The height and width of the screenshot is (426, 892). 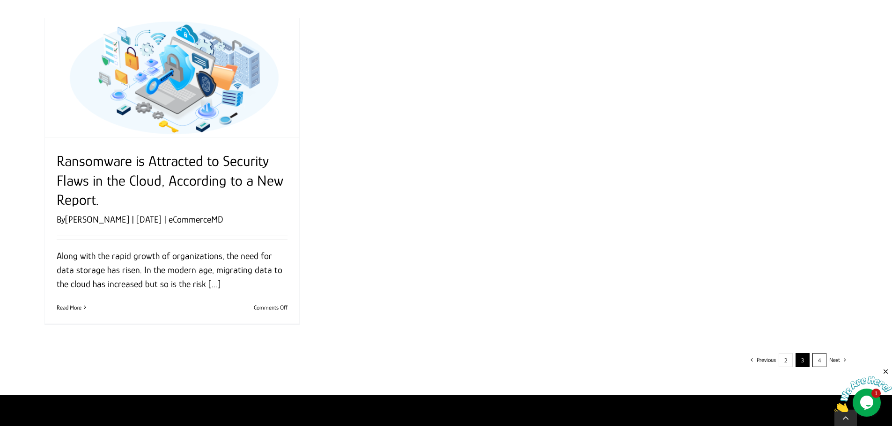 What do you see at coordinates (819, 360) in the screenshot?
I see `a: 4` at bounding box center [819, 360].